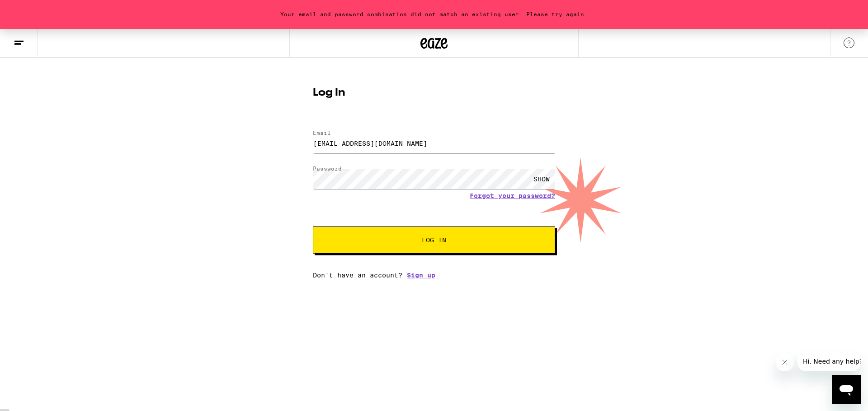 The image size is (868, 411). Describe the element at coordinates (512, 196) in the screenshot. I see `a: Forgot your password?` at that location.